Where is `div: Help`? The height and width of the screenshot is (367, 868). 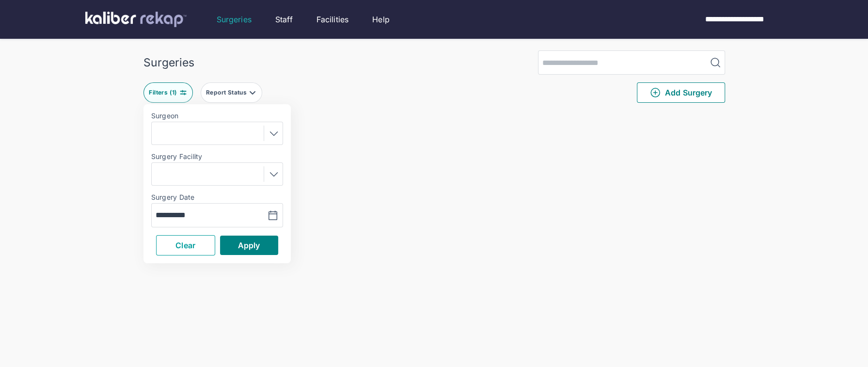
div: Help is located at coordinates (381, 20).